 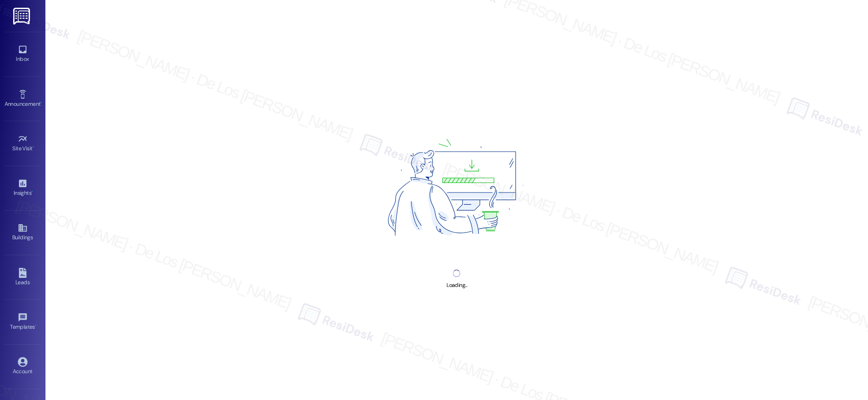 What do you see at coordinates (23, 278) in the screenshot?
I see `a: Leads` at bounding box center [23, 278].